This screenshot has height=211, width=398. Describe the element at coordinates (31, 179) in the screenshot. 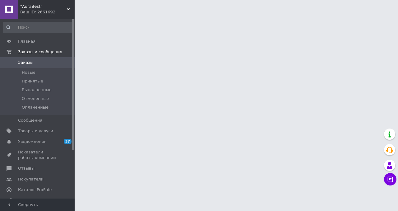

I see `span: Покупатели` at that location.